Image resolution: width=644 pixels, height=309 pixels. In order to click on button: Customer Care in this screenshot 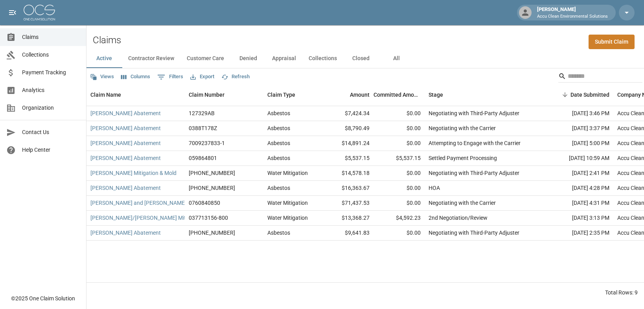, I will do `click(206, 58)`.